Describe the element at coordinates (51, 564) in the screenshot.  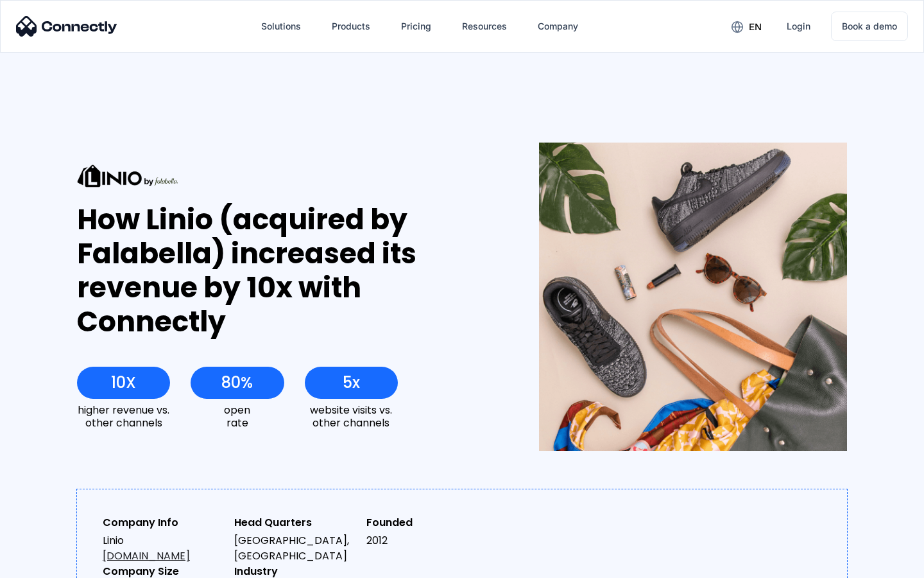
I see `ul: Language list` at that location.